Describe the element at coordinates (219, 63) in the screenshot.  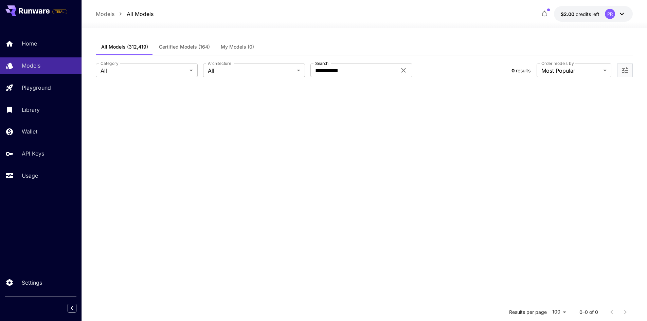
I see `label: Architecture` at that location.